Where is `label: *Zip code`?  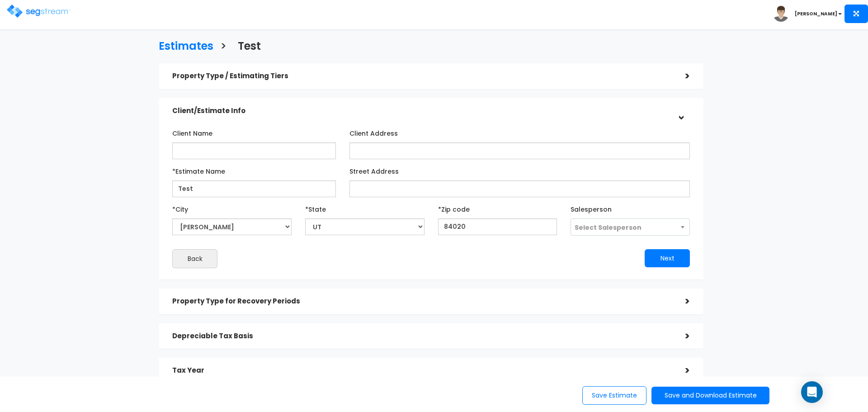
label: *Zip code is located at coordinates (454, 207).